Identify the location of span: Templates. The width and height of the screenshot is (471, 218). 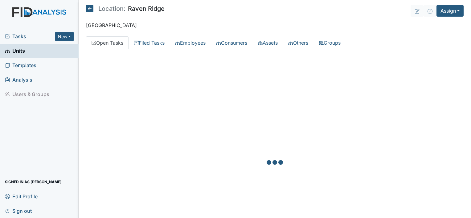
(21, 65).